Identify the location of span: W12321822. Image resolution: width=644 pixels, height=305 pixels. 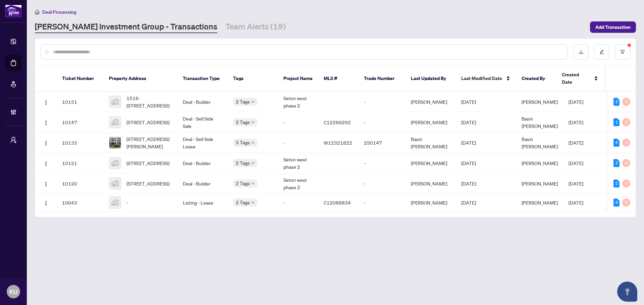
(338, 142).